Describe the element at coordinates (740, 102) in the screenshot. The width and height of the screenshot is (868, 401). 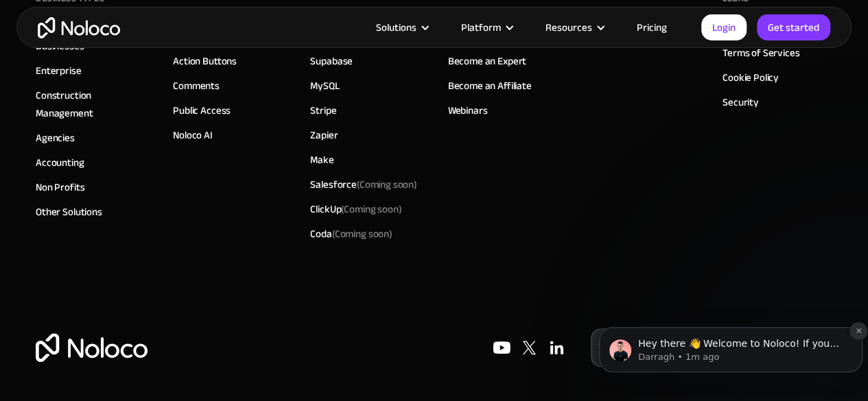
I see `a: Security` at that location.